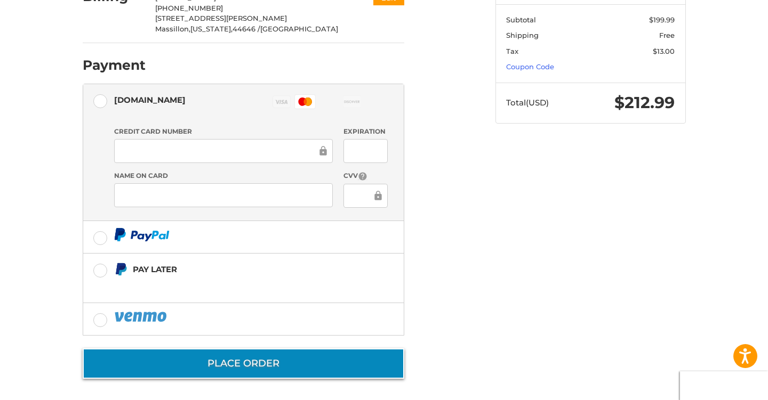 Image resolution: width=768 pixels, height=400 pixels. I want to click on img: Pay Later icon, so click(120, 269).